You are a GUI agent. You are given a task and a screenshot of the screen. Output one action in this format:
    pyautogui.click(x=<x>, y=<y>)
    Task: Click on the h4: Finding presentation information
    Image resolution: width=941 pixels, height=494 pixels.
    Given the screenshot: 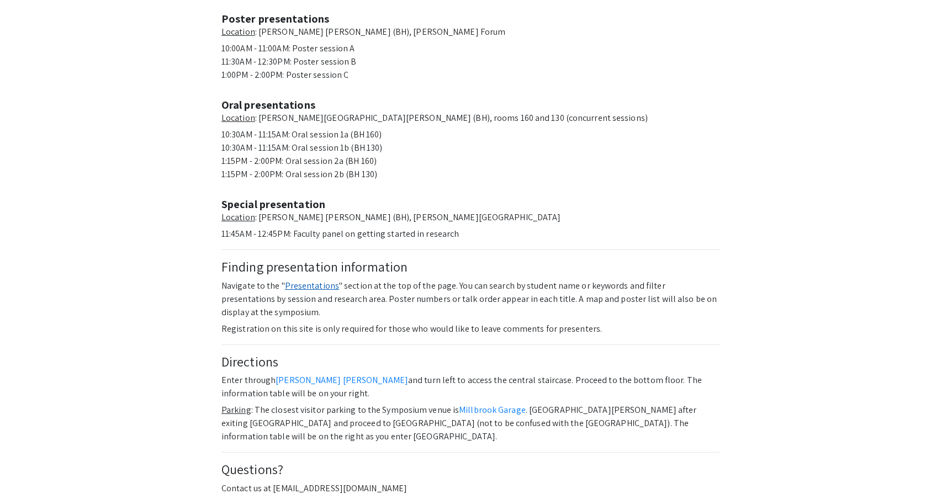 What is the action you would take?
    pyautogui.click(x=470, y=267)
    